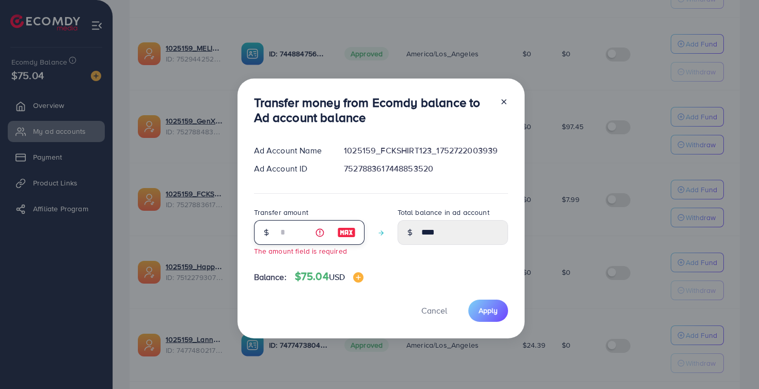 The height and width of the screenshot is (389, 759). What do you see at coordinates (281, 212) in the screenshot?
I see `label: Transfer amount` at bounding box center [281, 212].